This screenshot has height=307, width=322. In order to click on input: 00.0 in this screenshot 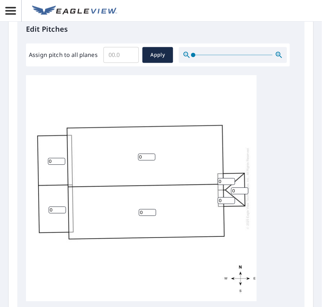, I will do `click(121, 55)`.